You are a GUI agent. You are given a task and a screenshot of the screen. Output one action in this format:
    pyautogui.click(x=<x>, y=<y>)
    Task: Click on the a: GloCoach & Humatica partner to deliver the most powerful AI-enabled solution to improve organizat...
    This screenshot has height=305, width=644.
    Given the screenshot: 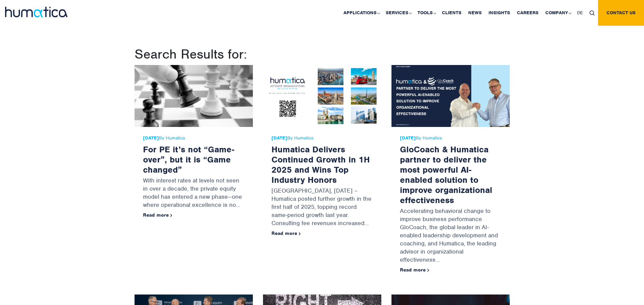 What is the action you would take?
    pyautogui.click(x=446, y=175)
    